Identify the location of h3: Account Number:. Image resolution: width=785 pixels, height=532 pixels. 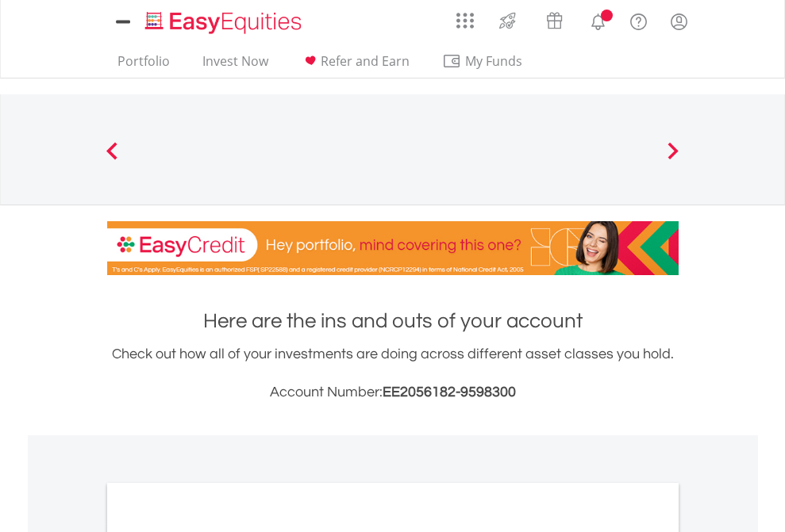
(393, 393).